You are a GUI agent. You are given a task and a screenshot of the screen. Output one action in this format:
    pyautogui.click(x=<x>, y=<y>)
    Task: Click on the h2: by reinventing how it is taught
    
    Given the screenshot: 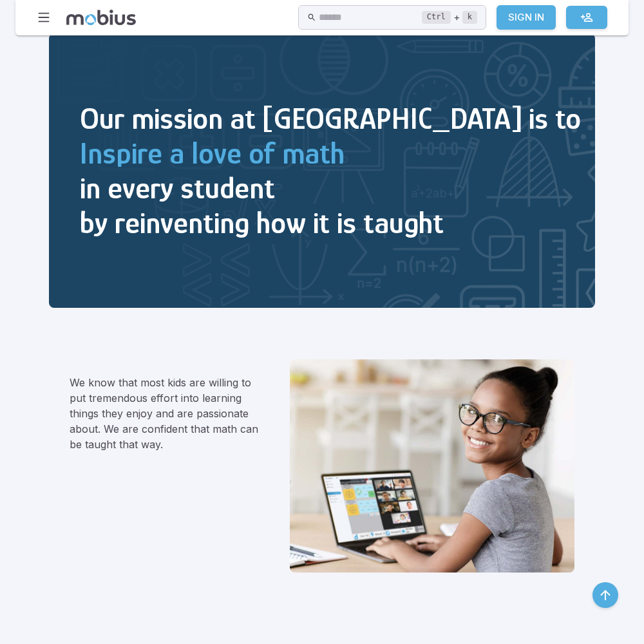 What is the action you would take?
    pyautogui.click(x=330, y=223)
    